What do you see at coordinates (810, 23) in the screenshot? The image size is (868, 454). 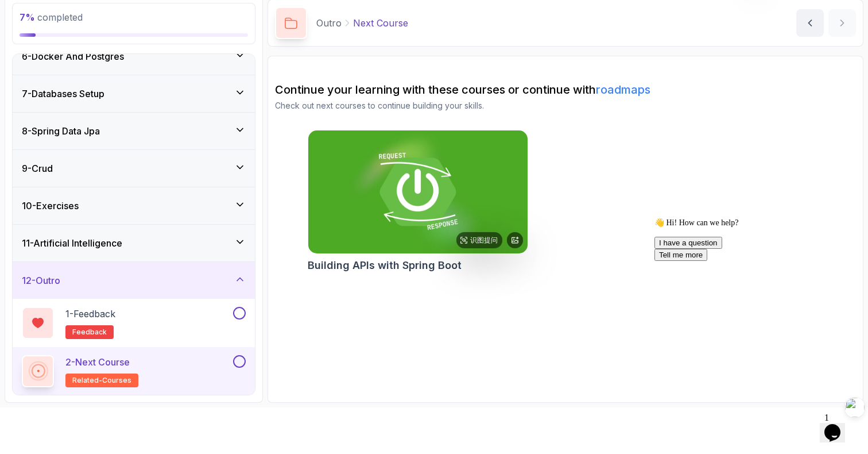 I see `button: previous content` at bounding box center [810, 23].